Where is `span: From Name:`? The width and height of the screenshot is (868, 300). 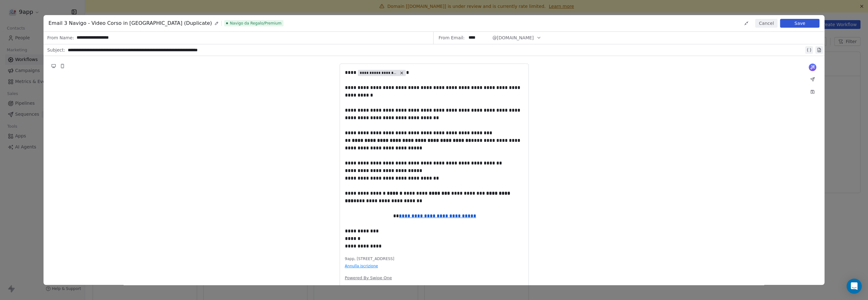
span: From Name: is located at coordinates (61, 38).